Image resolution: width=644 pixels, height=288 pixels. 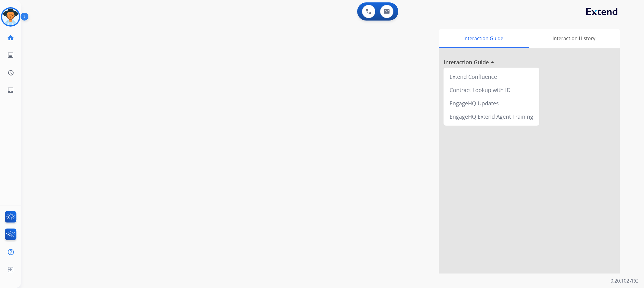 What do you see at coordinates (483, 39) in the screenshot?
I see `div: Interaction Guide` at bounding box center [483, 39].